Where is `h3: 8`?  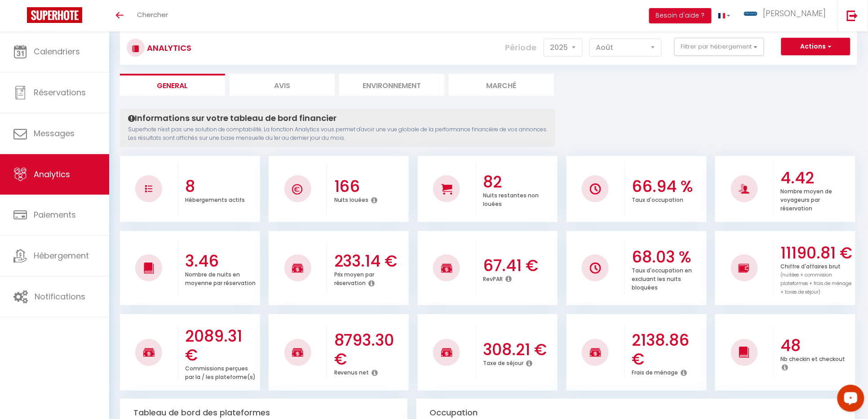 h3: 8 is located at coordinates (221, 187).